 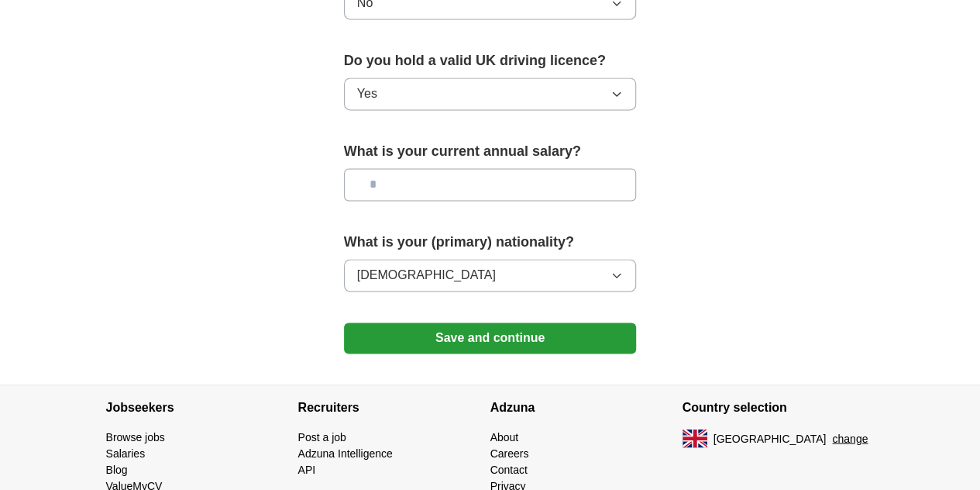 I want to click on a: Blog, so click(x=117, y=469).